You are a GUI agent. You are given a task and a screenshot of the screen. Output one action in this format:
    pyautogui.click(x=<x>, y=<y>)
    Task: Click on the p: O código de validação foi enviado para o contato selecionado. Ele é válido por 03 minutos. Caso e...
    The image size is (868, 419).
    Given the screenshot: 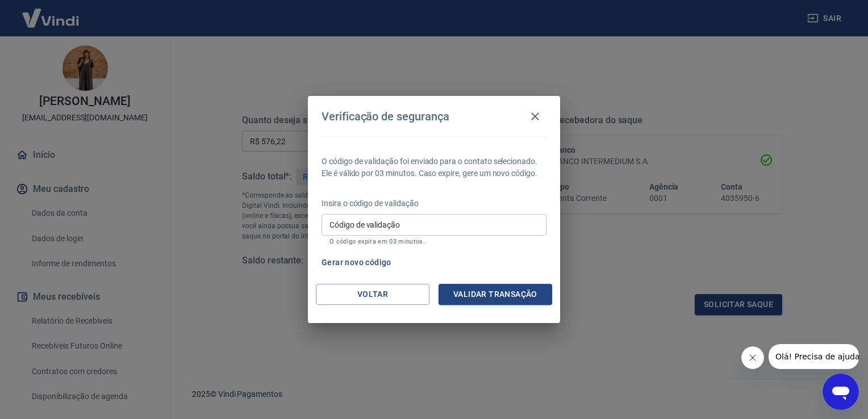 What is the action you would take?
    pyautogui.click(x=434, y=168)
    